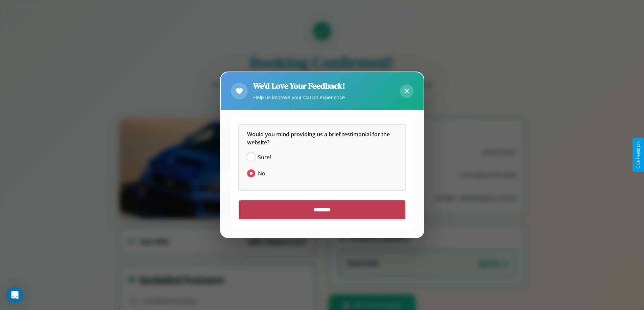  What do you see at coordinates (638, 155) in the screenshot?
I see `div: Give Feedback` at bounding box center [638, 155].